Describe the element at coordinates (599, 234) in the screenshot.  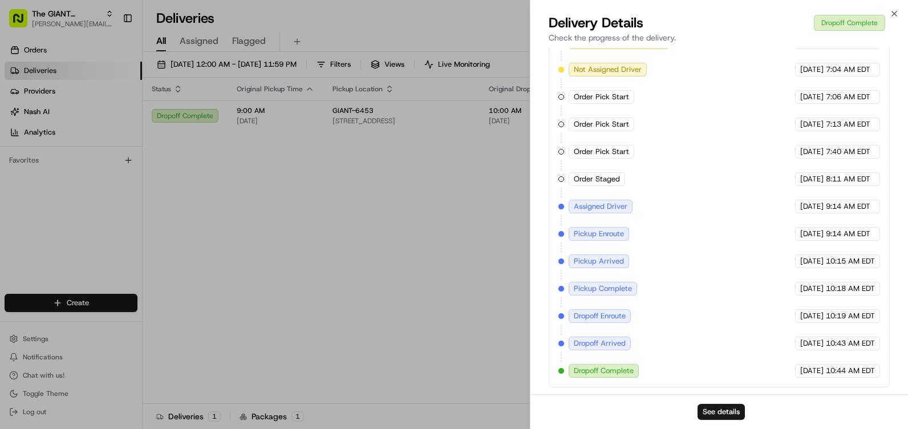
I see `span: Pickup Enroute` at that location.